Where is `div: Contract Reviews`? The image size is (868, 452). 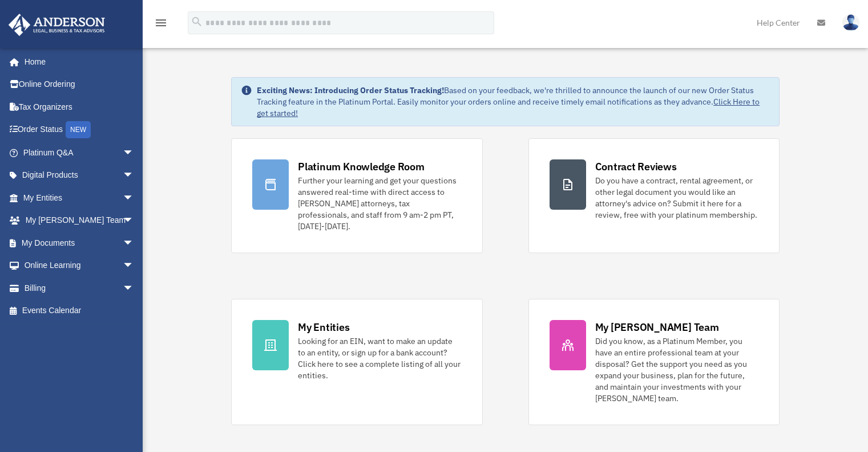 div: Contract Reviews is located at coordinates (636, 166).